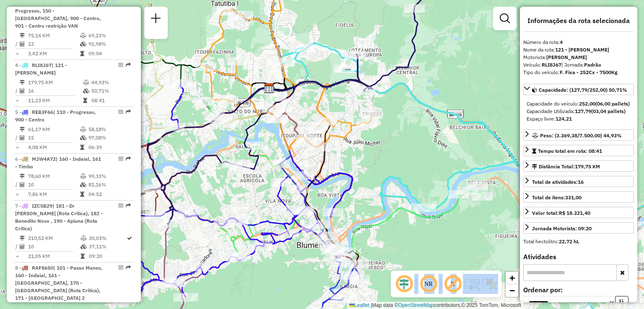  What do you see at coordinates (43, 159) in the screenshot?
I see `span: MJW4A72` at bounding box center [43, 159].